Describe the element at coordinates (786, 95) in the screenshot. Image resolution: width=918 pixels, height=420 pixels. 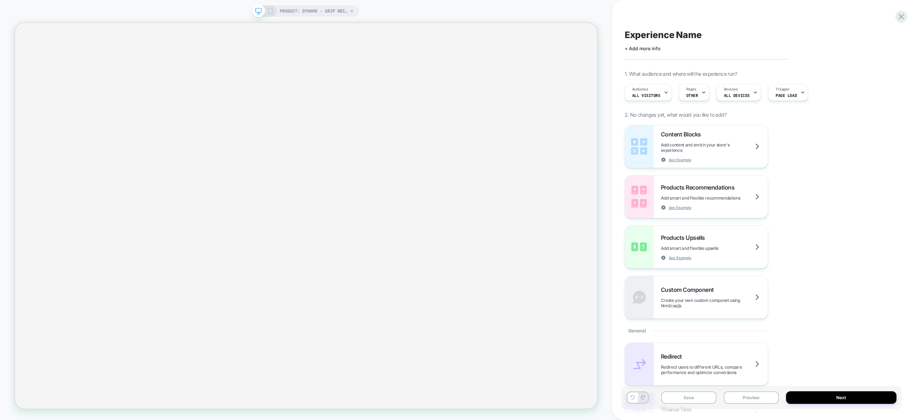
I see `span: Page Load` at that location.